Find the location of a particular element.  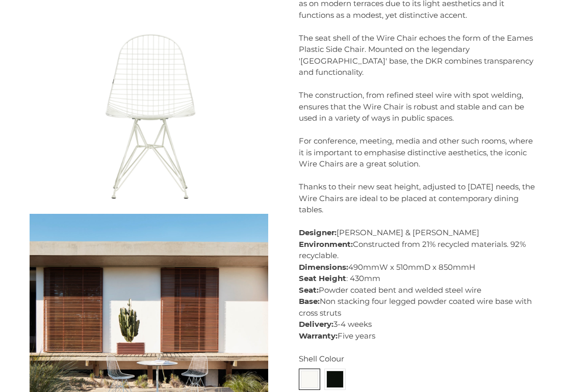

strong: Base: is located at coordinates (309, 301).